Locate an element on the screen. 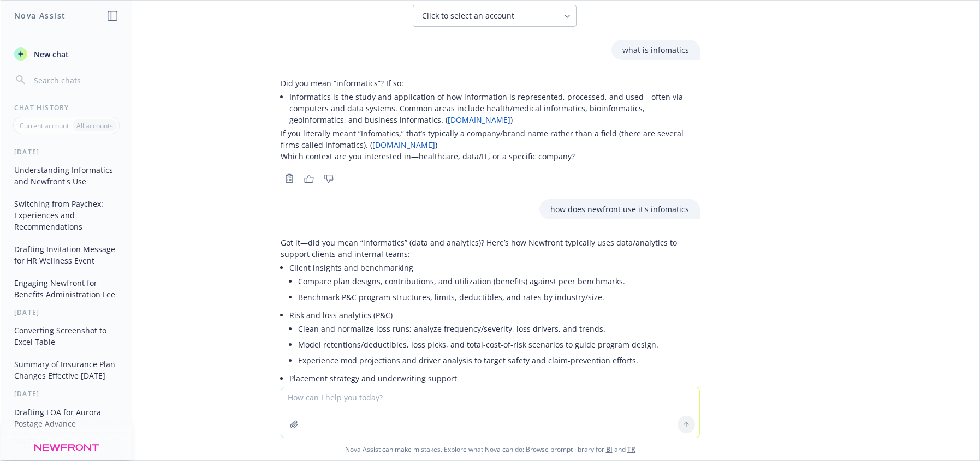  a: BI is located at coordinates (609, 449).